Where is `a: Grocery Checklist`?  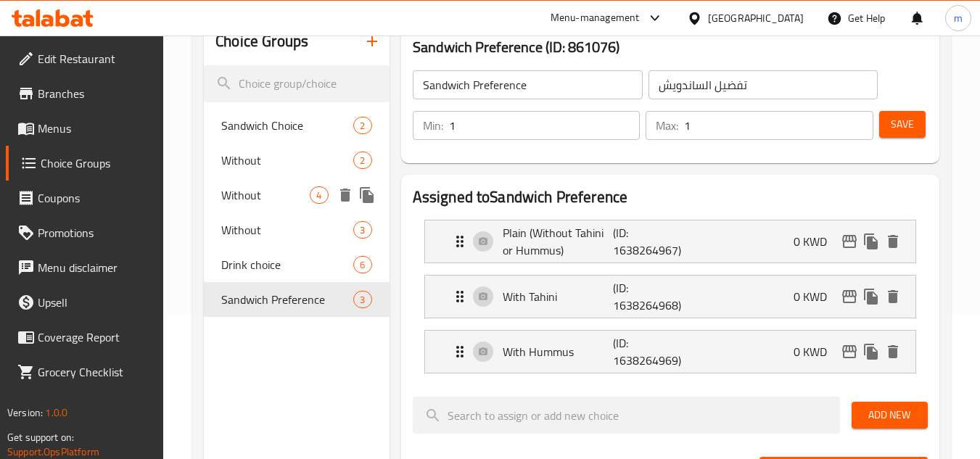 a: Grocery Checklist is located at coordinates (85, 372).